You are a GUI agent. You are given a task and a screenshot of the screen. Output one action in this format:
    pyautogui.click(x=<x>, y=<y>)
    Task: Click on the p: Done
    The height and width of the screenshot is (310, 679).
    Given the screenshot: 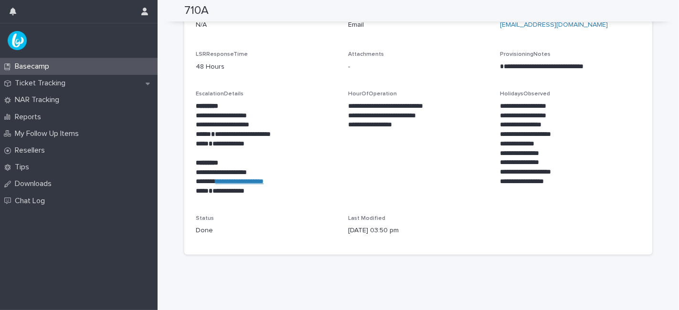 What is the action you would take?
    pyautogui.click(x=266, y=230)
    